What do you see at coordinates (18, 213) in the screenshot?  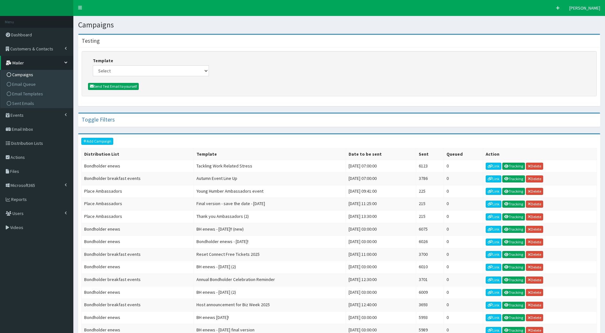 I see `span: Users` at bounding box center [18, 213].